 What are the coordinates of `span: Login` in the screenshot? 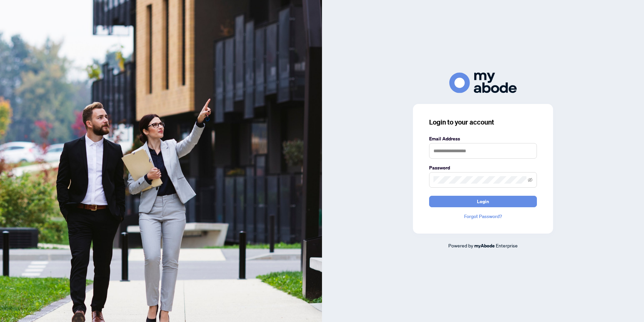 It's located at (483, 201).